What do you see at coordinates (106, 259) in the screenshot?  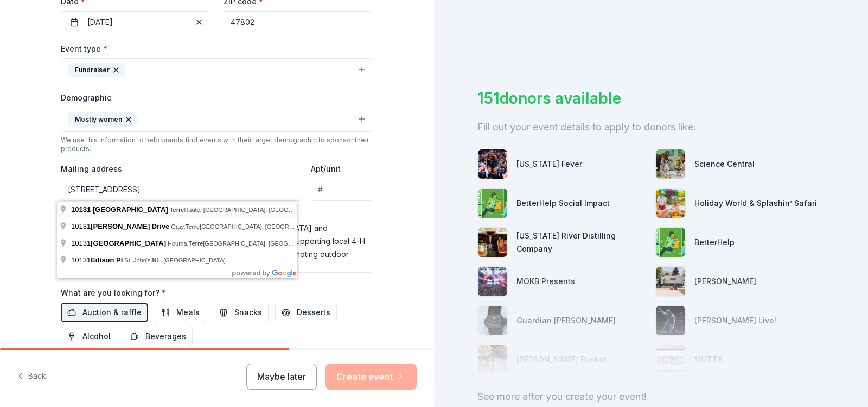 I see `span: Edison Pl` at bounding box center [106, 259].